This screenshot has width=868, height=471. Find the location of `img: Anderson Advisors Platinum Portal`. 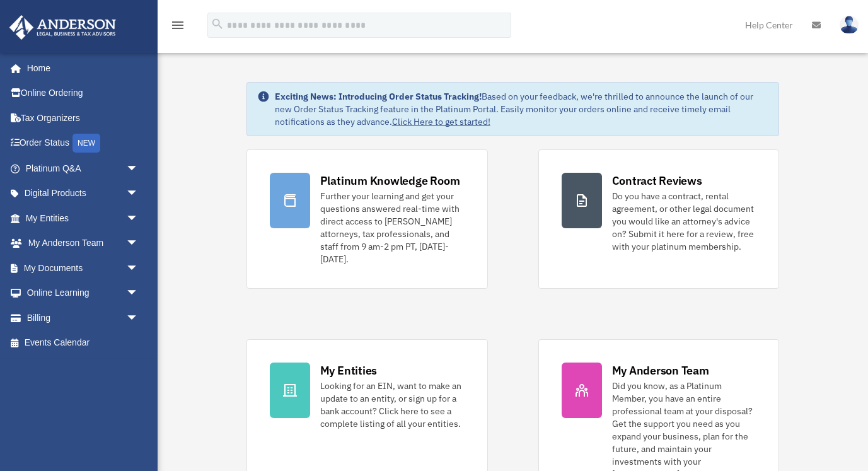

img: Anderson Advisors Platinum Portal is located at coordinates (62, 27).